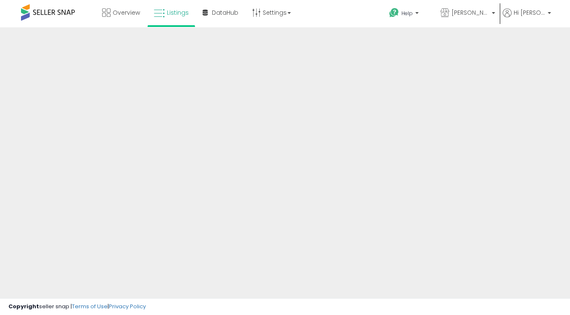 The height and width of the screenshot is (315, 570). I want to click on div: seller snap | |, so click(77, 306).